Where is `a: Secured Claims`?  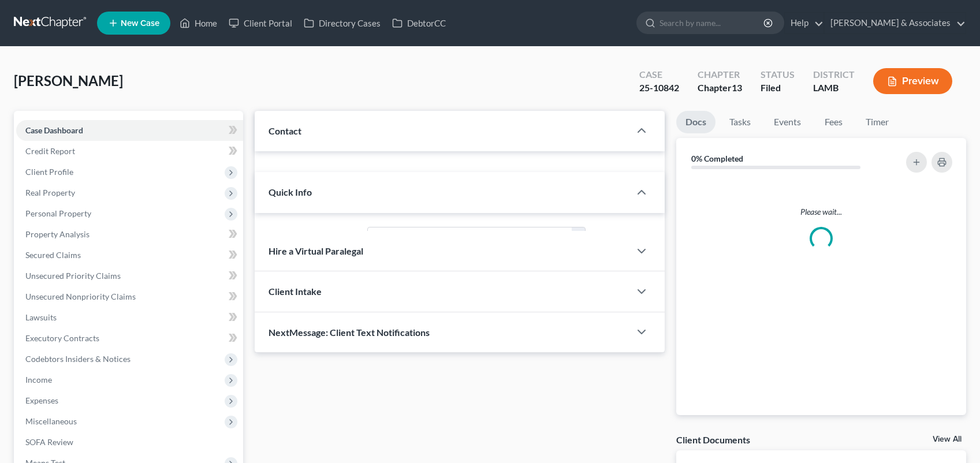 a: Secured Claims is located at coordinates (129, 256).